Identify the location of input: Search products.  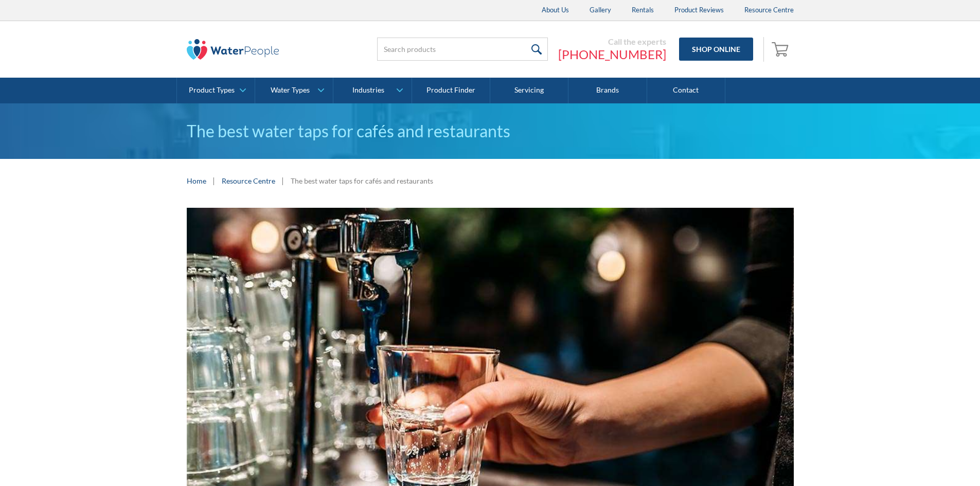
(463, 49).